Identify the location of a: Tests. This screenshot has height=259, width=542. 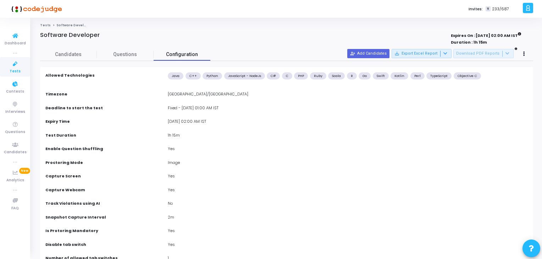
(45, 25).